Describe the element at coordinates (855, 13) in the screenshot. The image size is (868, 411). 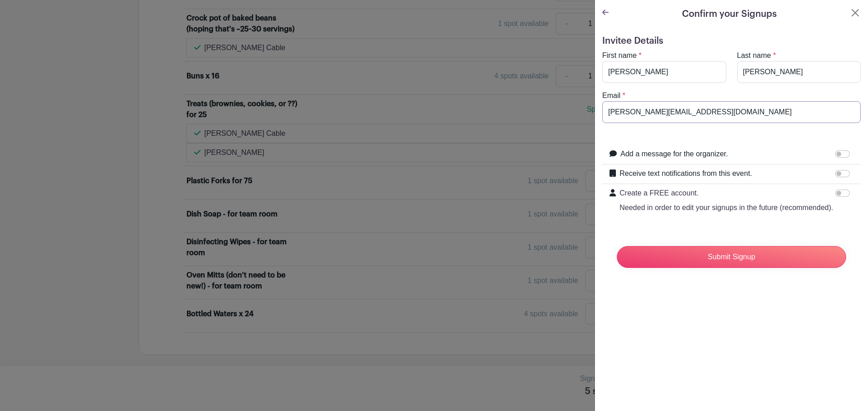
I see `button: Close` at that location.